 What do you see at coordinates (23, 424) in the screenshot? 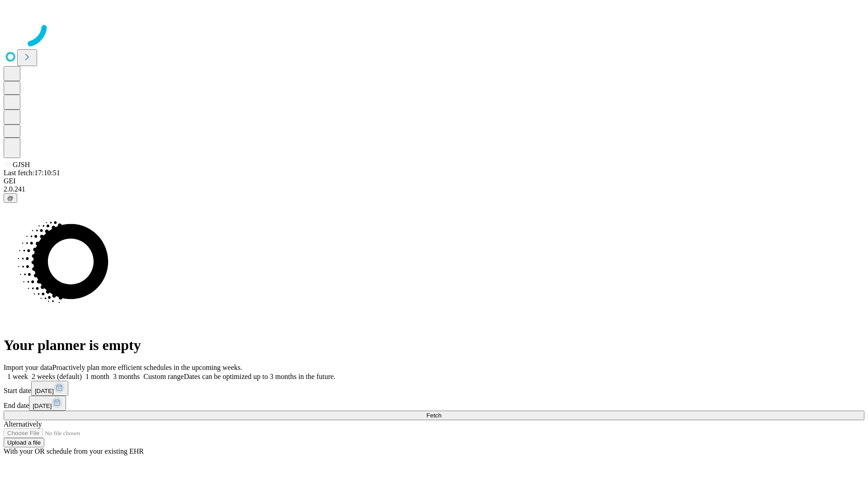
I see `span: Alternatively` at bounding box center [23, 424].